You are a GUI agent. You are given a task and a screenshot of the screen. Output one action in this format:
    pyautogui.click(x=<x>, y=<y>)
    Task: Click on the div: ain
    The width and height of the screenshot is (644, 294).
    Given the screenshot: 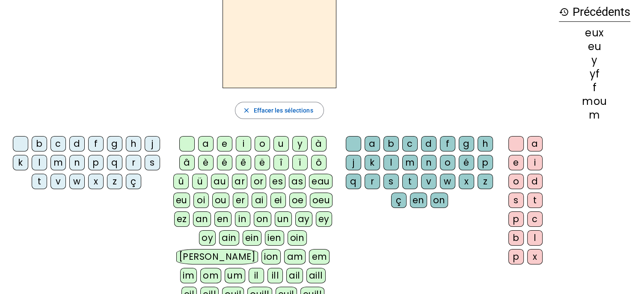 What is the action you would take?
    pyautogui.click(x=229, y=238)
    